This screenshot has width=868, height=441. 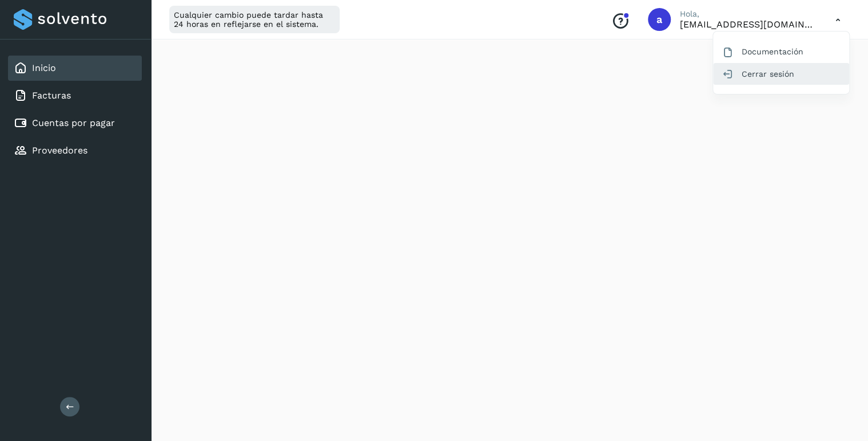 I want to click on a: Proveedores, so click(x=59, y=150).